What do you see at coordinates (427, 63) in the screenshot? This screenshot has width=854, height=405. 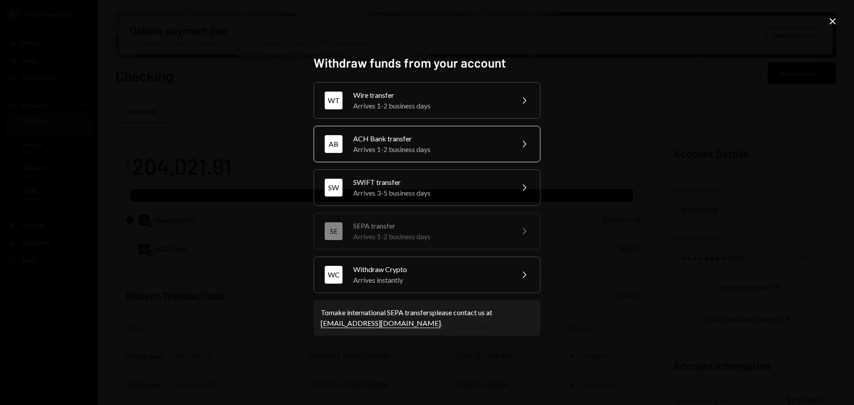 I see `h2: Withdraw funds from your account` at bounding box center [427, 63].